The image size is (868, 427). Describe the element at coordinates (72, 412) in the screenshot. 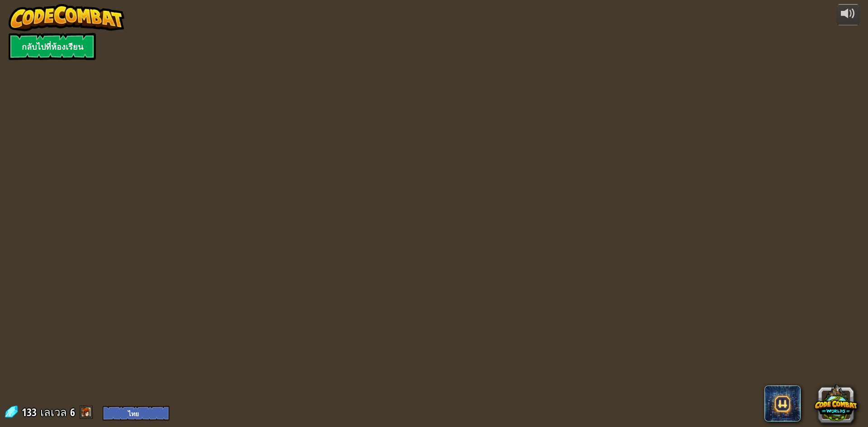

I see `span: 6` at that location.